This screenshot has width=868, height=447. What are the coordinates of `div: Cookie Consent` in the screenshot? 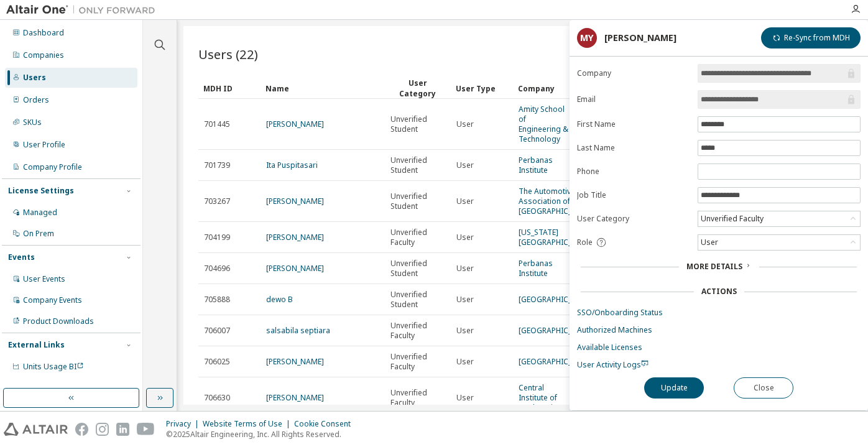 It's located at (326, 424).